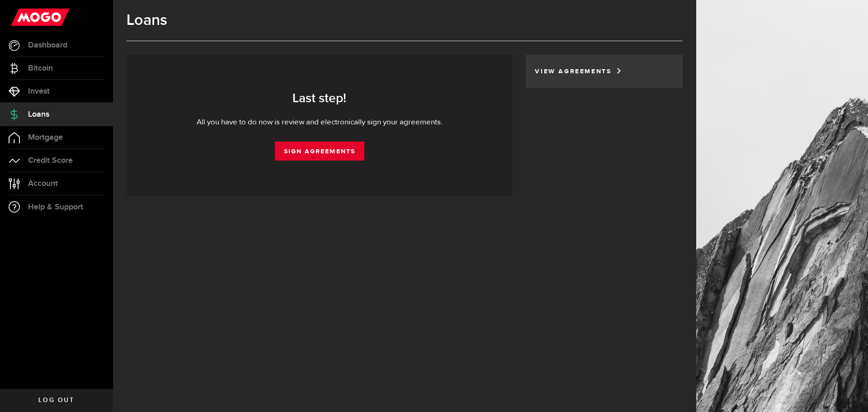  What do you see at coordinates (45, 137) in the screenshot?
I see `span: Mortgage` at bounding box center [45, 137].